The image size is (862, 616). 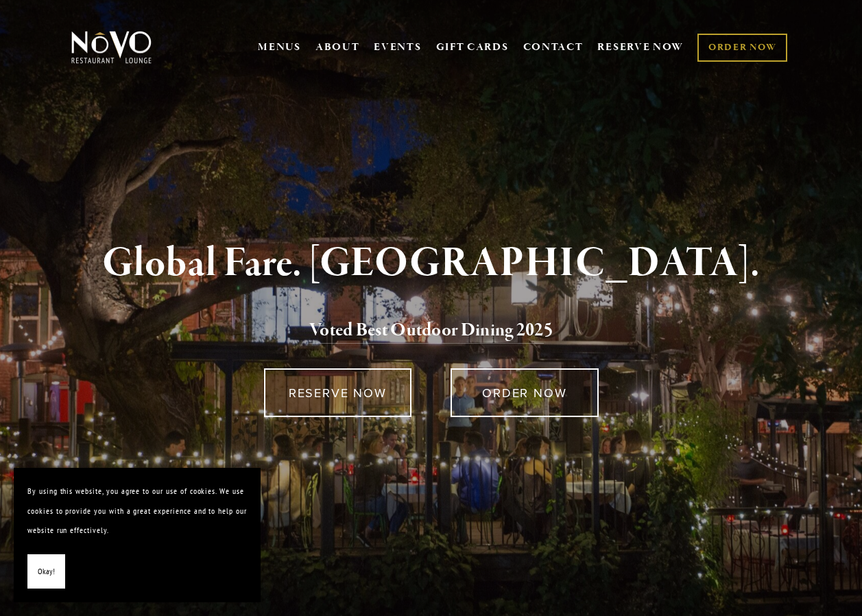 What do you see at coordinates (431, 330) in the screenshot?
I see `h2: 5` at bounding box center [431, 330].